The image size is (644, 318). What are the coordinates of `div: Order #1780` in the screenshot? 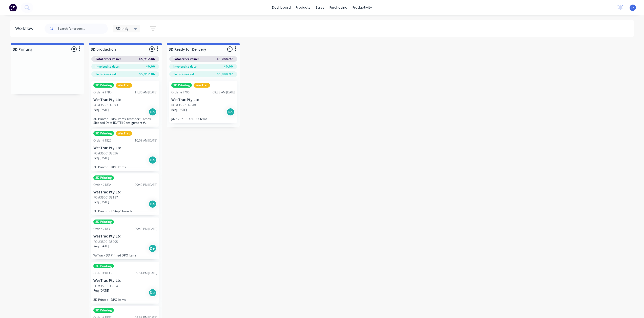 It's located at (103, 92).